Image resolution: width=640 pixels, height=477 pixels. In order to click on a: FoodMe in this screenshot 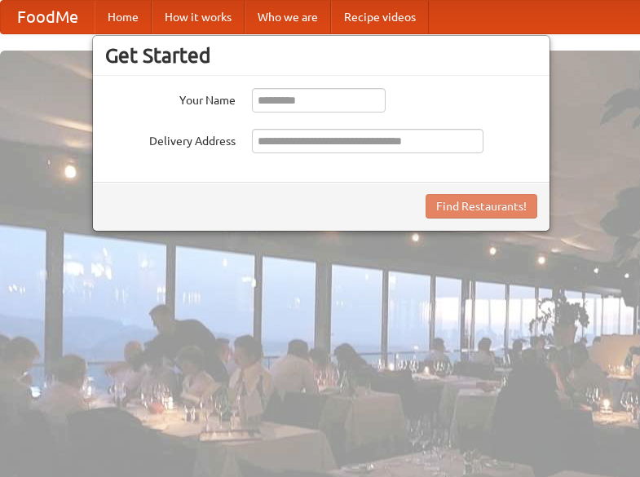, I will do `click(47, 17)`.